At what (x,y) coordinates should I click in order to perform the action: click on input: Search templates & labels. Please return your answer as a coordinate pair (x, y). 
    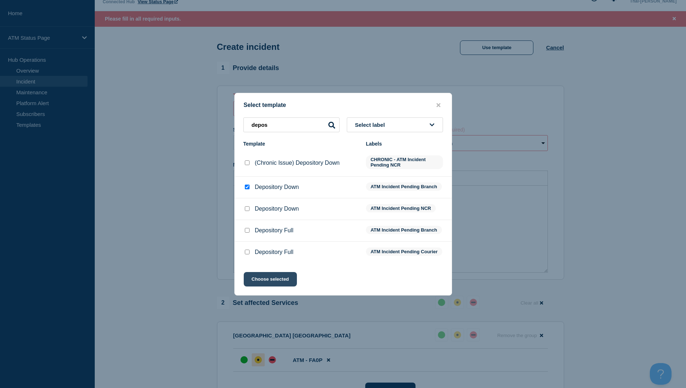
    Looking at the image, I should click on (291, 125).